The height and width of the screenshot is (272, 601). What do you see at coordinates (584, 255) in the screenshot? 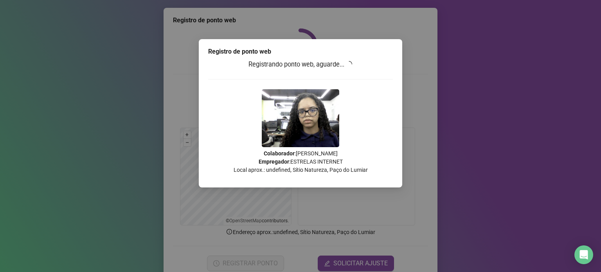
I see `div: Open Intercom Messenger` at bounding box center [584, 255].